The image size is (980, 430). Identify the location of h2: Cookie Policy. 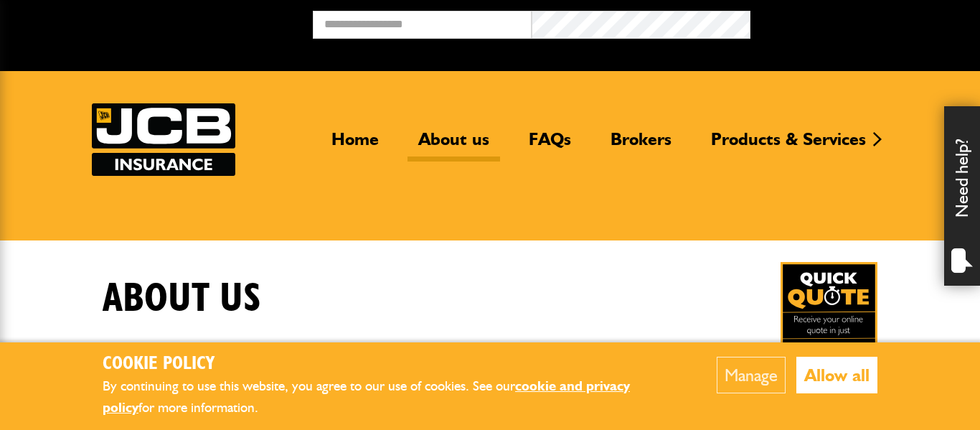
(387, 364).